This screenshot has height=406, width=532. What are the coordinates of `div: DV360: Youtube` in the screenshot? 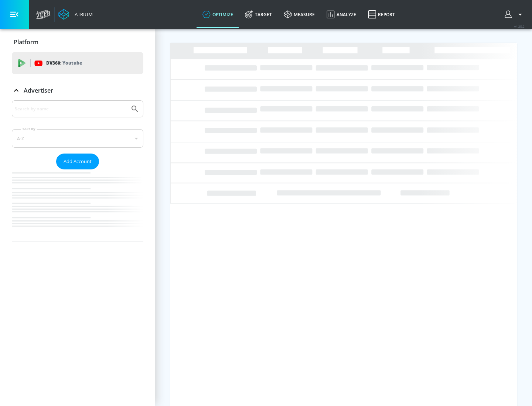 It's located at (78, 63).